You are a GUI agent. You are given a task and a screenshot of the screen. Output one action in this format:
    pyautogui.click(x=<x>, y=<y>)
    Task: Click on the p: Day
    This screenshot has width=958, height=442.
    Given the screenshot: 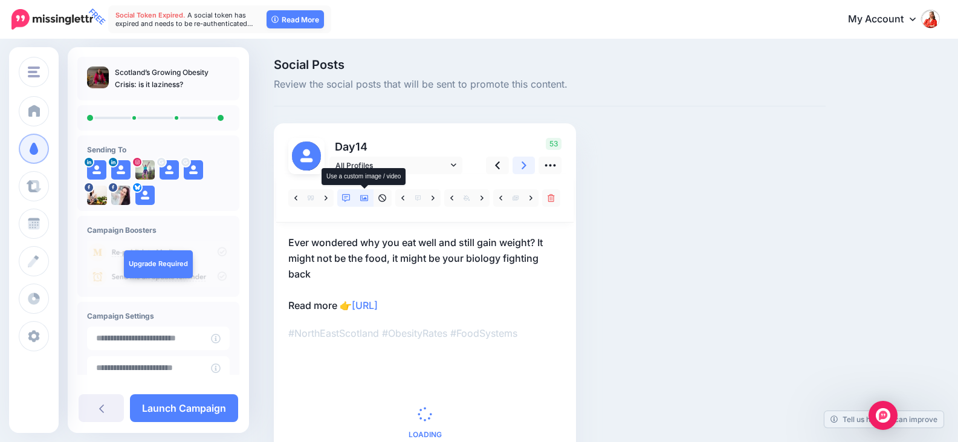 What is the action you would take?
    pyautogui.click(x=396, y=146)
    